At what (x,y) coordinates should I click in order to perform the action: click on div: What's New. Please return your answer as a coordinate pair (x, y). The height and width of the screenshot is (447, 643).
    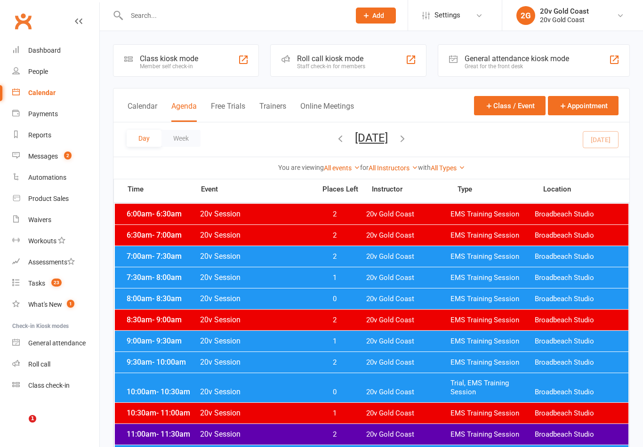
    Looking at the image, I should click on (45, 305).